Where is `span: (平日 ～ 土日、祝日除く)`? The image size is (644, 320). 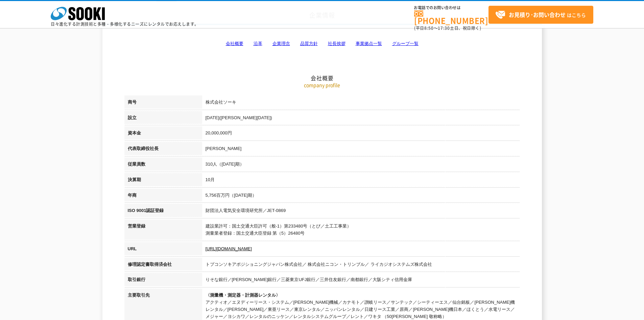 span: (平日 ～ 土日、祝日除く) is located at coordinates (448, 28).